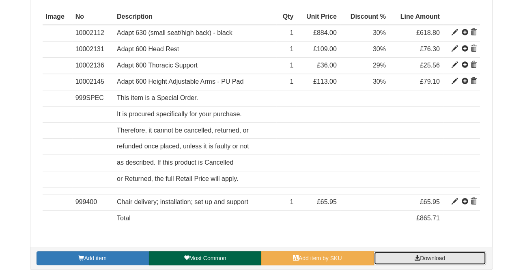 This screenshot has height=274, width=510. What do you see at coordinates (183, 146) in the screenshot?
I see `span: refunded once placed, unless it is faulty or not` at bounding box center [183, 146].